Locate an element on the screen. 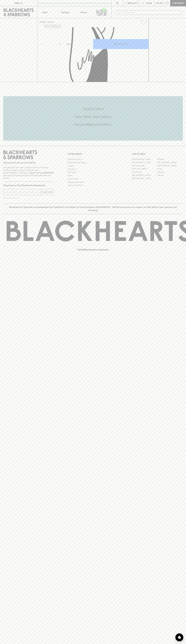 The height and width of the screenshot is (644, 186). a: Careers is located at coordinates (93, 166).